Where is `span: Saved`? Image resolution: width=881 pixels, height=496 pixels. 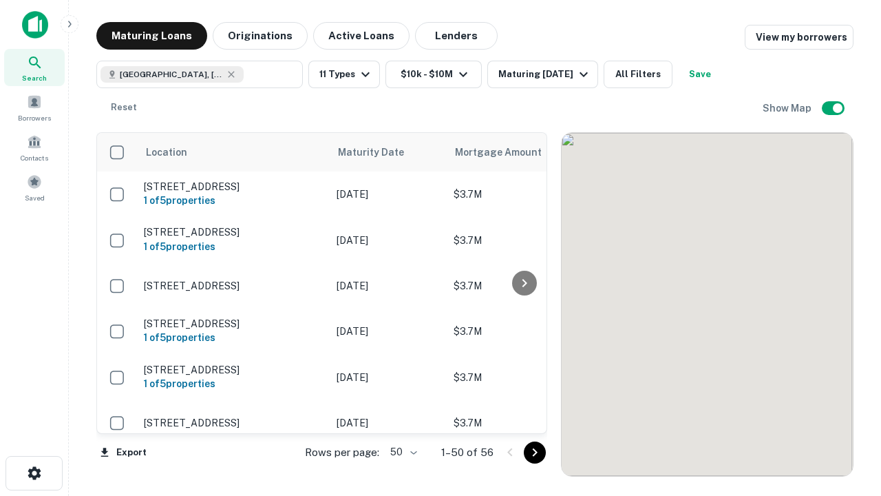 span: Saved is located at coordinates (34, 198).